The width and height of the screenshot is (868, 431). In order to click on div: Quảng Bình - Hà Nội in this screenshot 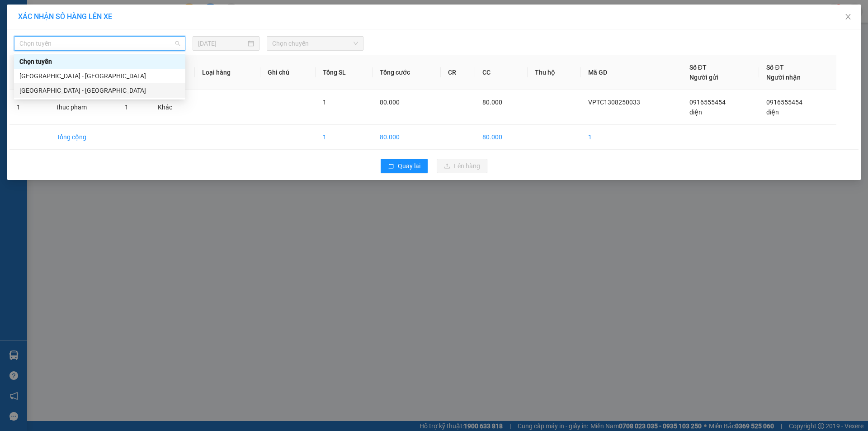, I will do `click(99, 76)`.